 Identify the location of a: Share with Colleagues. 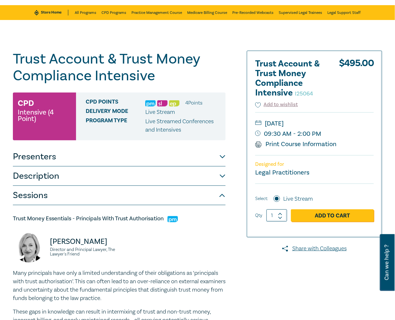
(315, 249).